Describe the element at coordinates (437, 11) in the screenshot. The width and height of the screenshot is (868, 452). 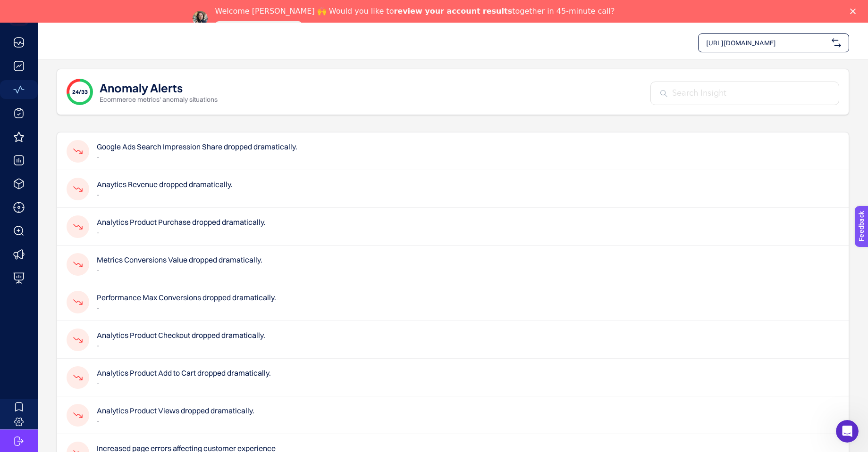
I see `b: review your account` at that location.